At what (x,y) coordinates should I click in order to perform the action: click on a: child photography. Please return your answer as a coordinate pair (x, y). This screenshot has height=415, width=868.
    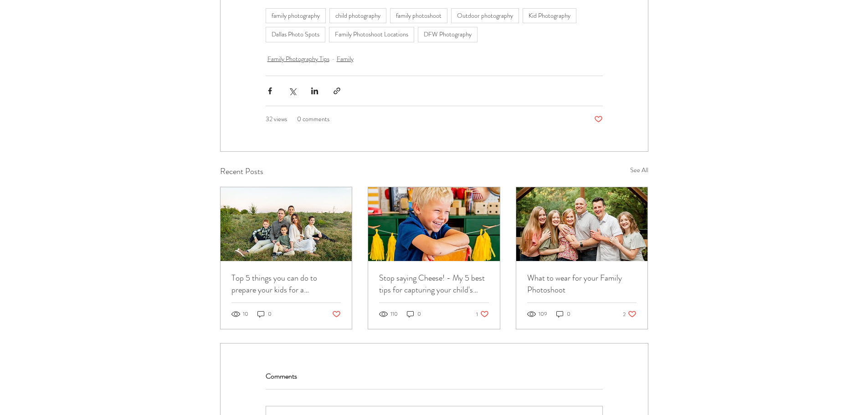
    Looking at the image, I should click on (358, 16).